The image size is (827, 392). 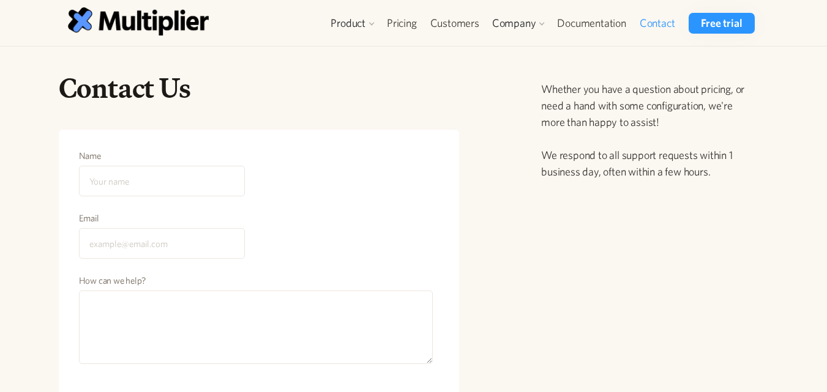 What do you see at coordinates (721, 23) in the screenshot?
I see `a: Free trial` at bounding box center [721, 23].